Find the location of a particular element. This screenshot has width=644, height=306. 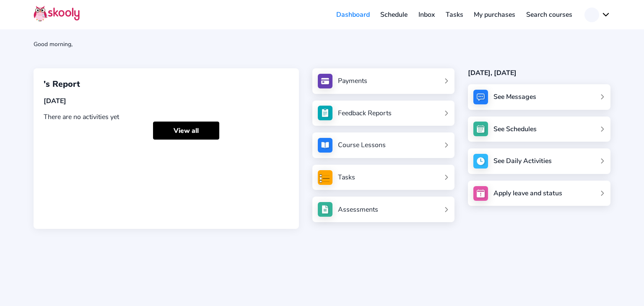

a: See Schedules is located at coordinates (539, 129).